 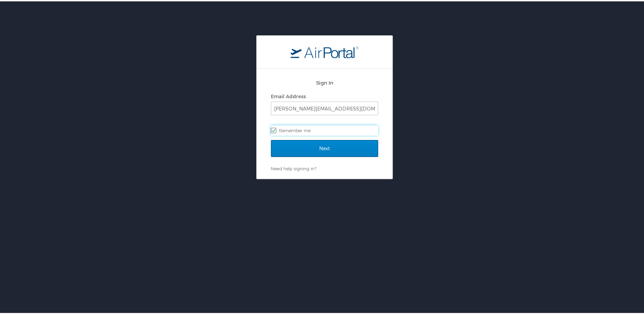 I want to click on img: logo, so click(x=325, y=51).